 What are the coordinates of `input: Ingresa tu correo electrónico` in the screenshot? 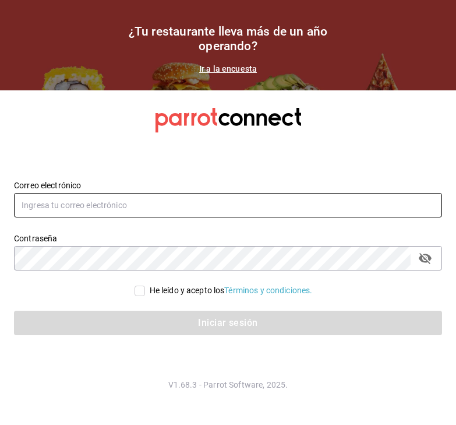 It's located at (228, 205).